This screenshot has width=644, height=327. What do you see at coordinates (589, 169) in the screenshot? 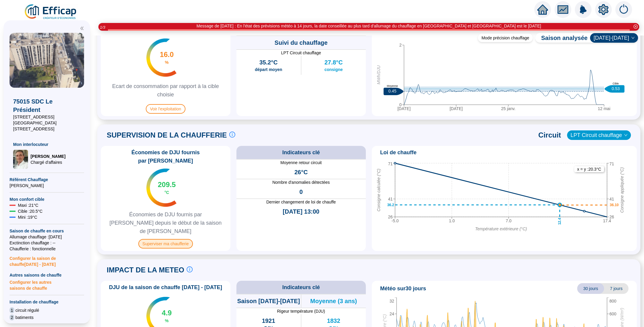
I see `text: x = y : 20.3 °C` at bounding box center [589, 169].